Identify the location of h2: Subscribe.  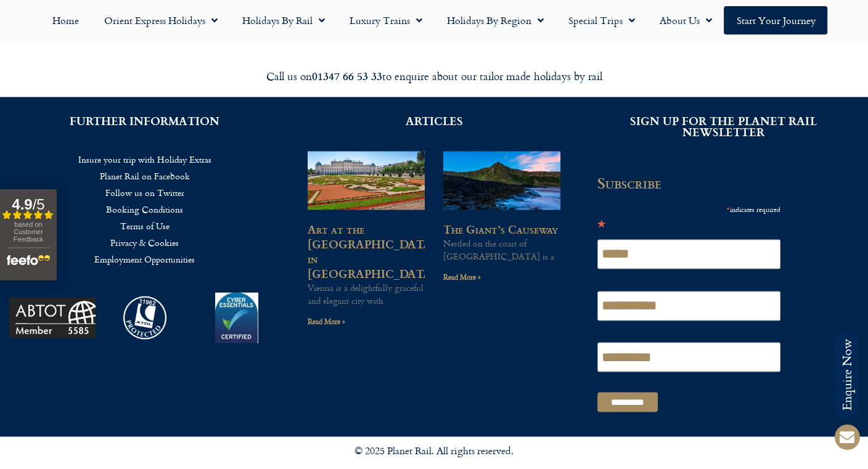
(693, 183).